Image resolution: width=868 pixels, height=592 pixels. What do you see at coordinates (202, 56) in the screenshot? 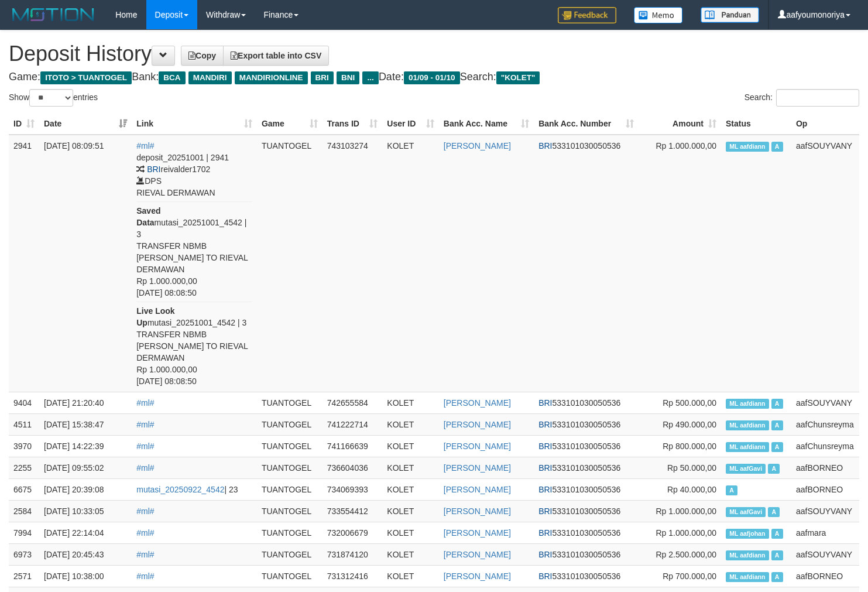
I see `span: Copy` at bounding box center [202, 56].